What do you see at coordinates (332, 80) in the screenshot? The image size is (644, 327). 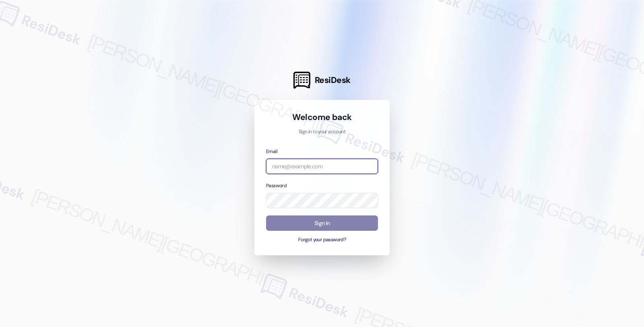 I see `span: ResiDesk` at bounding box center [332, 80].